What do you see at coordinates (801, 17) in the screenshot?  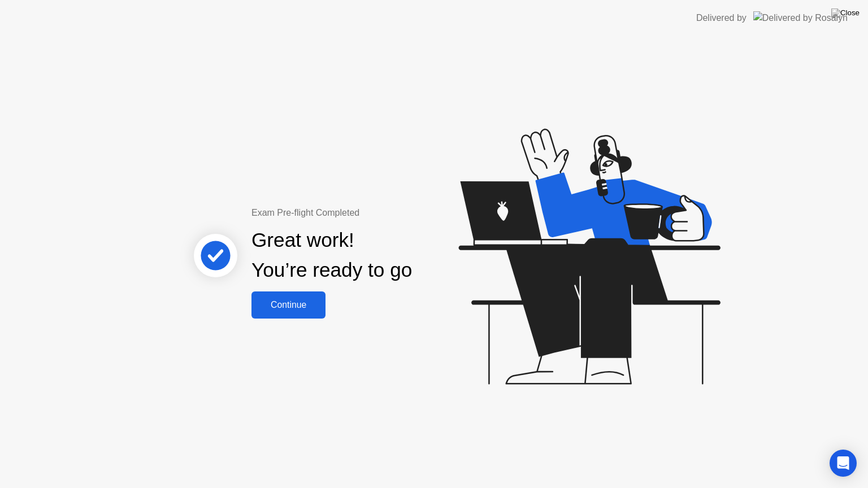 I see `img: Delivered by Rosalyn` at bounding box center [801, 17].